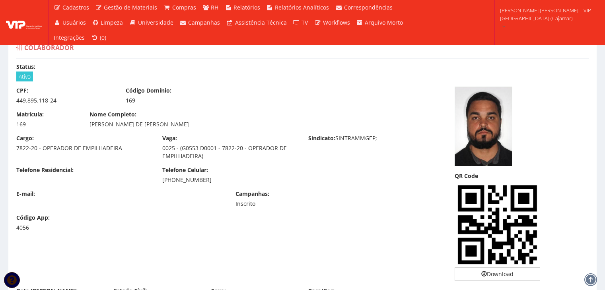  What do you see at coordinates (214, 7) in the screenshot?
I see `span: RH` at bounding box center [214, 7].